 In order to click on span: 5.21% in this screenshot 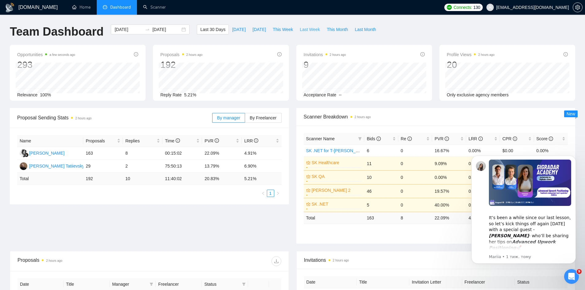, I will do `click(191, 95)`.